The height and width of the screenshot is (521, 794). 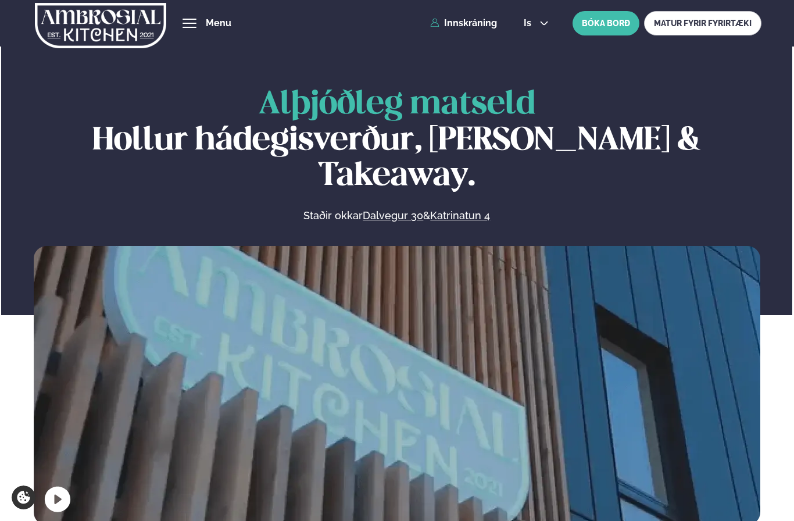 What do you see at coordinates (23, 497) in the screenshot?
I see `a: Cookie settings` at bounding box center [23, 497].